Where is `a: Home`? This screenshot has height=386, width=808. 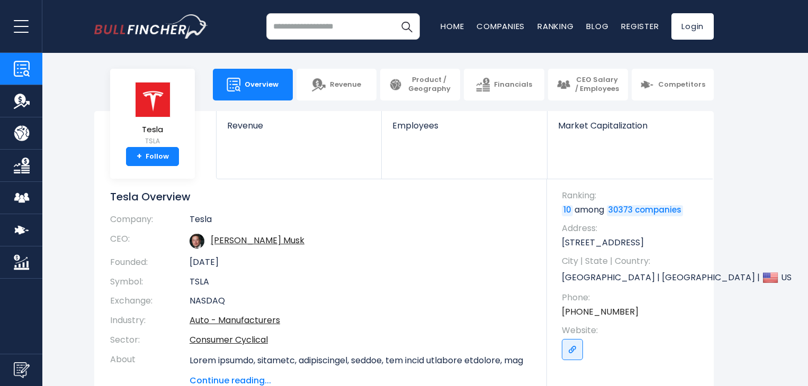
a: Home is located at coordinates (452, 26).